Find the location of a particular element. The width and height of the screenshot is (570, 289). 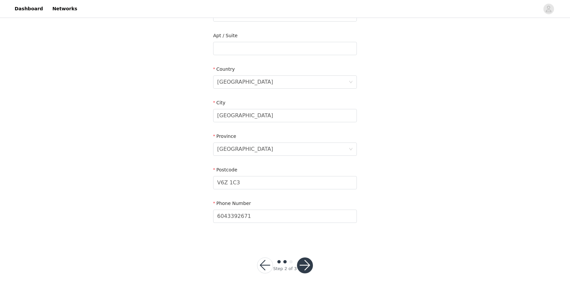

label: Postcode is located at coordinates (225, 170).